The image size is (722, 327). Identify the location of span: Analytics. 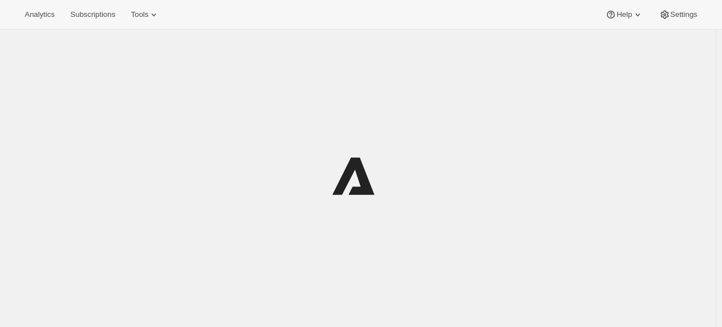
(39, 15).